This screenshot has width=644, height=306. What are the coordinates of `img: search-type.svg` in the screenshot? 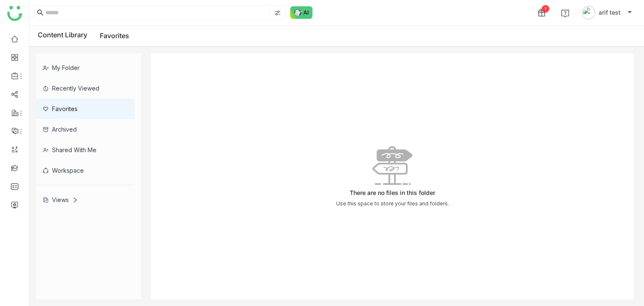 It's located at (277, 13).